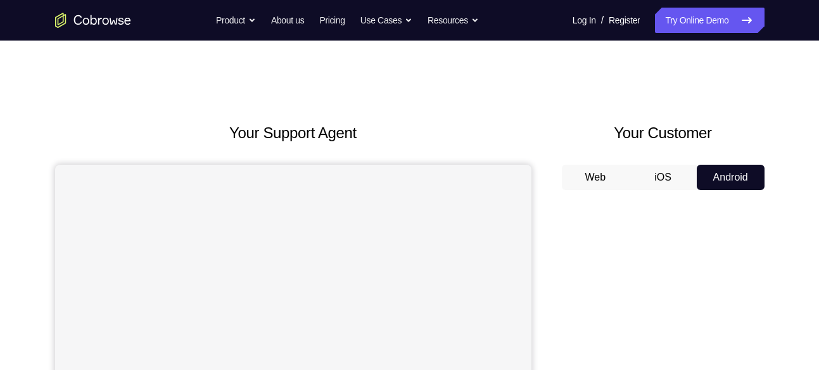 The image size is (819, 370). What do you see at coordinates (730, 177) in the screenshot?
I see `button: Android` at bounding box center [730, 177].